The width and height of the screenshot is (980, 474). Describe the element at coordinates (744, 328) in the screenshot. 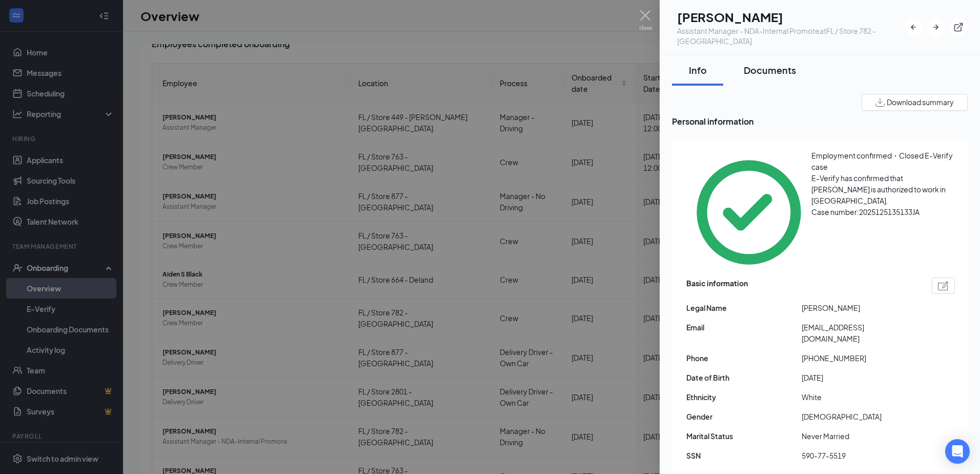

I see `span: Email` at that location.